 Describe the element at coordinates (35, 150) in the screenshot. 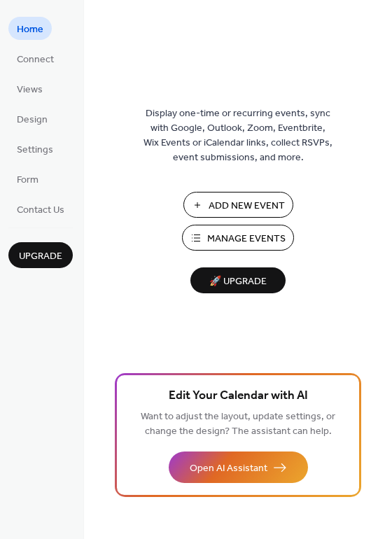

I see `span: Settings` at that location.